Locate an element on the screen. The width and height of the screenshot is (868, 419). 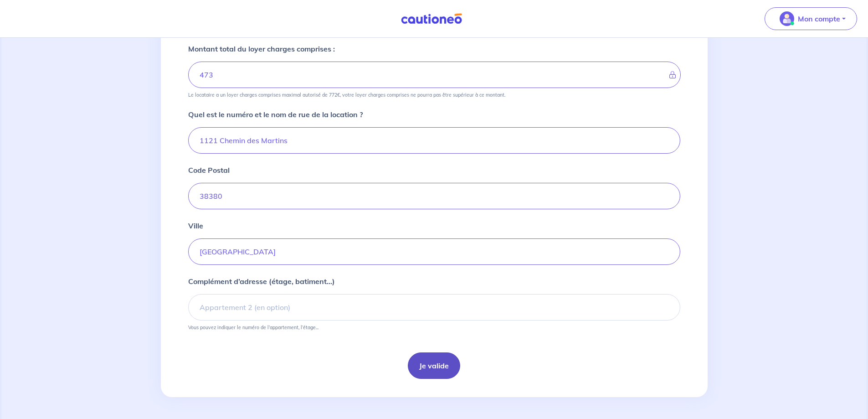
p: Ville is located at coordinates (195, 225).